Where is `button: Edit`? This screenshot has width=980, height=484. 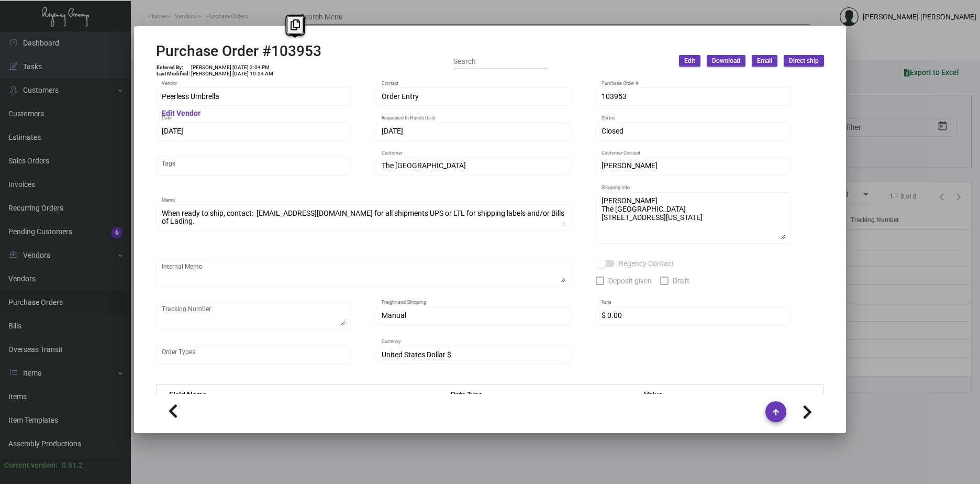 button: Edit is located at coordinates (690, 61).